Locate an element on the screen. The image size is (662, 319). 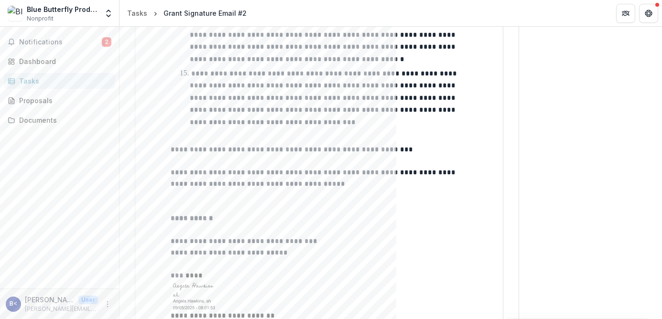
div: Grant Signature Email #2 is located at coordinates (205, 13).